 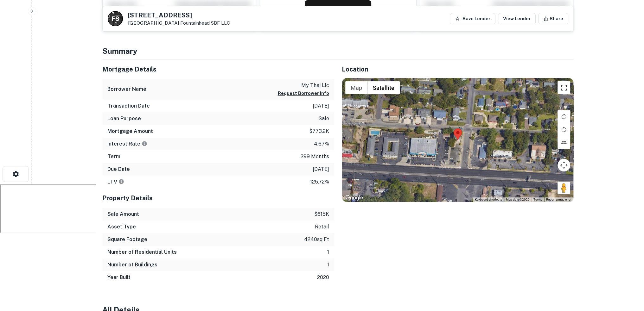 What do you see at coordinates (218, 69) in the screenshot?
I see `h5: Mortgage Details` at bounding box center [218, 69].